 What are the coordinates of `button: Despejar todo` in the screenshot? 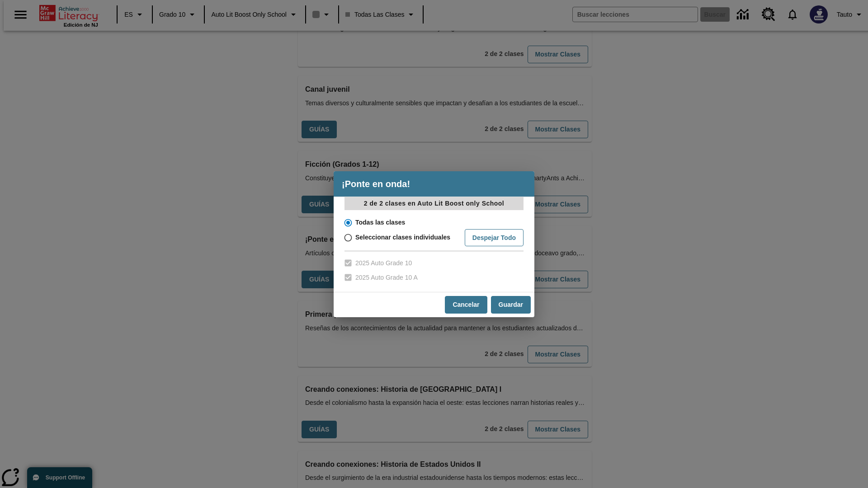 It's located at (494, 237).